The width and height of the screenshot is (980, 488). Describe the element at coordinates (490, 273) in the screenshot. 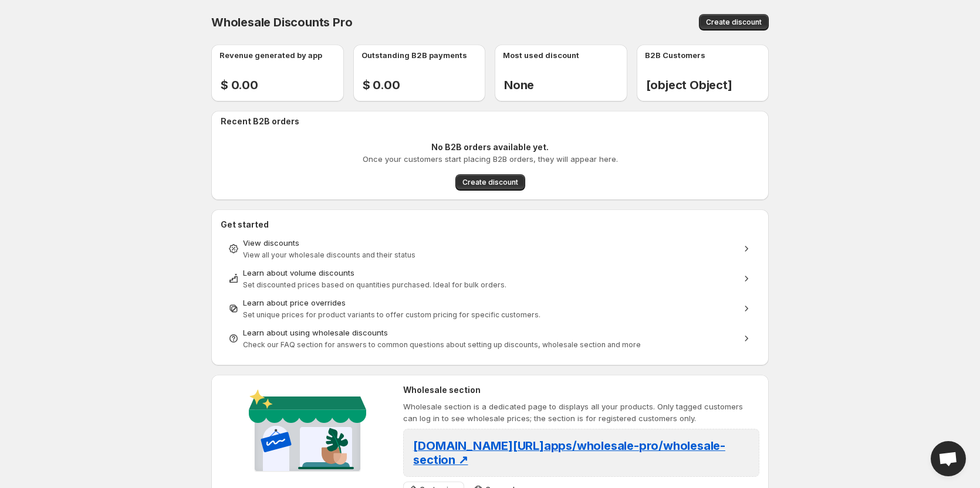

I see `div: Learn about volume discounts` at that location.